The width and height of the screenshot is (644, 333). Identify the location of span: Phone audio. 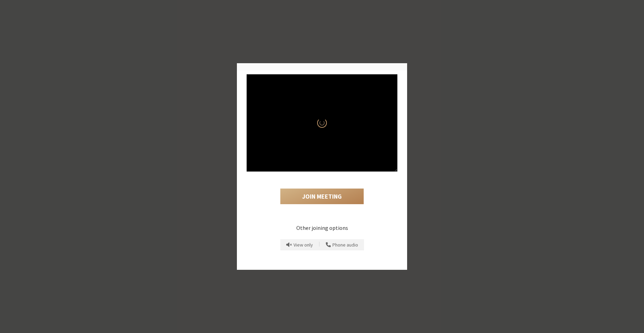
(346, 245).